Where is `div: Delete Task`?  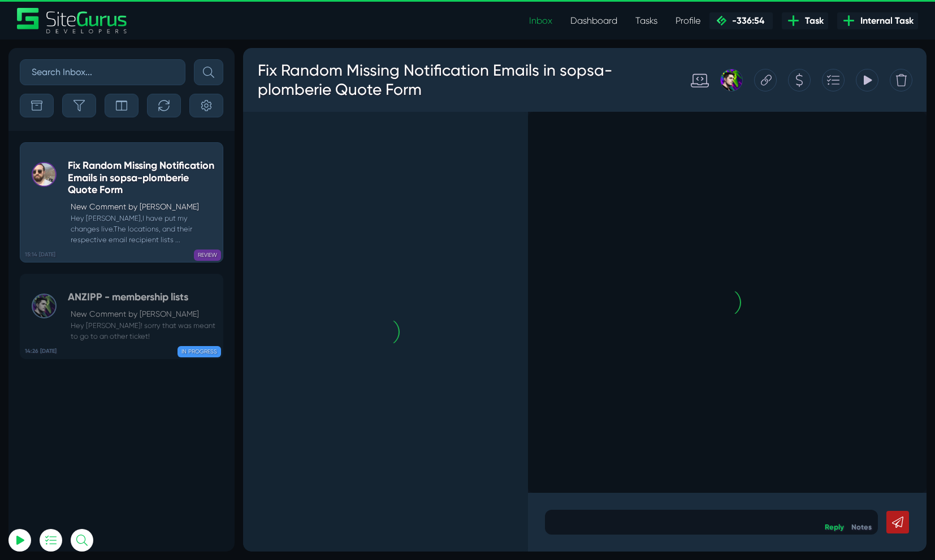
div: Delete Task is located at coordinates (658, 32).